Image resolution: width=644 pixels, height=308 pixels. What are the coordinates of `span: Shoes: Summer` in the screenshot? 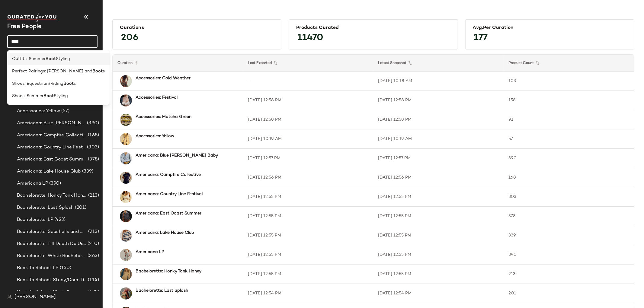 It's located at (28, 96).